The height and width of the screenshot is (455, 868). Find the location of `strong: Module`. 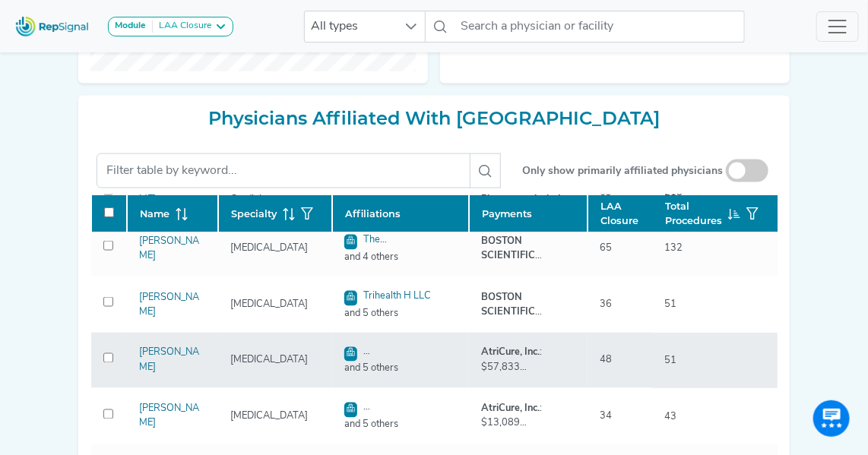

strong: Module is located at coordinates (130, 26).